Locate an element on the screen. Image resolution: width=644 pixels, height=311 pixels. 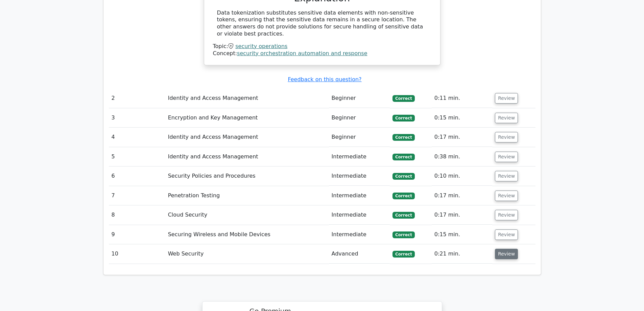
td: 6 is located at coordinates (137, 176).